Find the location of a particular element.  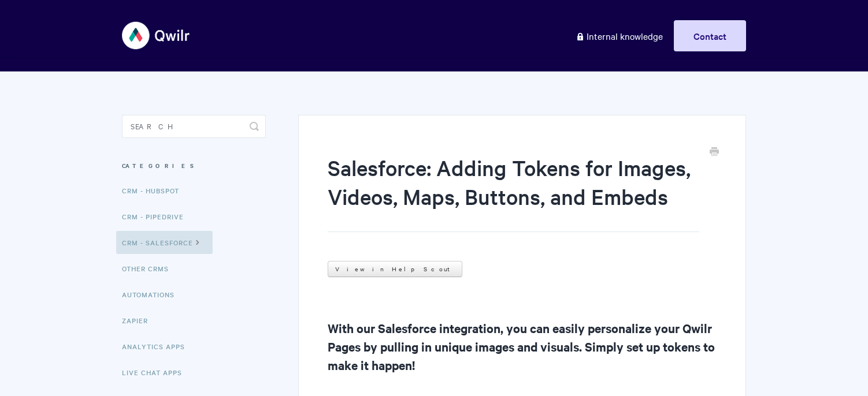

a: Zapier is located at coordinates (140, 321).